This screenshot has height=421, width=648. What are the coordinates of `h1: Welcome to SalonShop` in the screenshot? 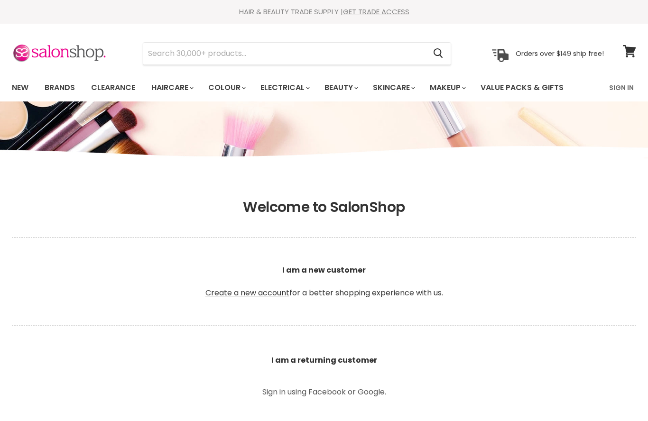 It's located at (324, 207).